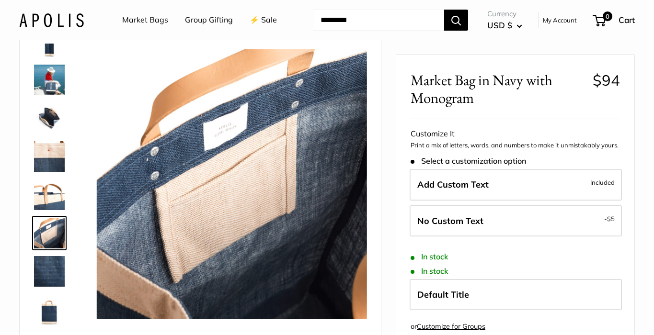 Image resolution: width=654 pixels, height=335 pixels. I want to click on span: $5, so click(611, 219).